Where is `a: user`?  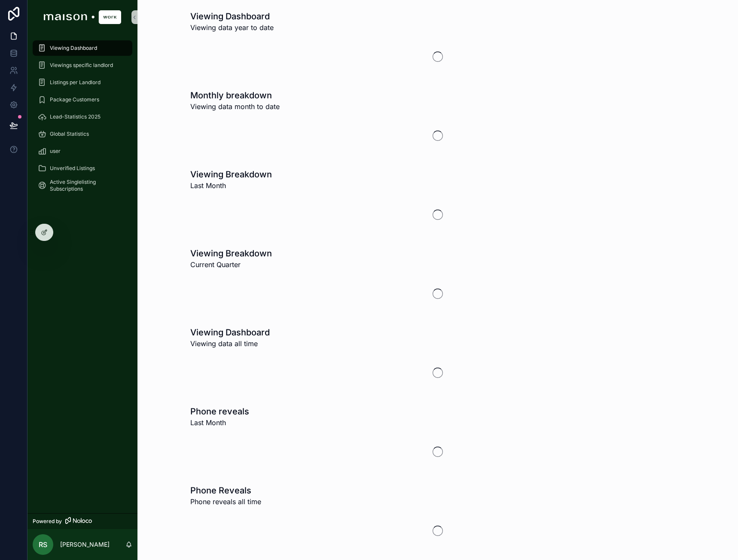
a: user is located at coordinates (82, 151).